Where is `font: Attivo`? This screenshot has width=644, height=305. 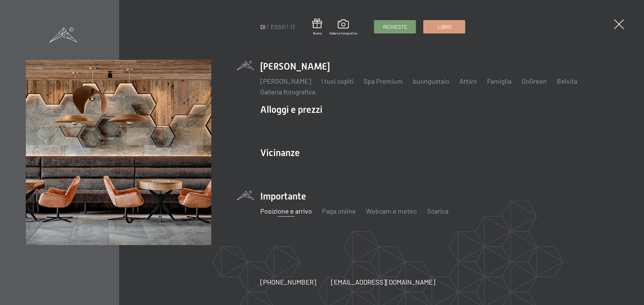
font: Attivo is located at coordinates (468, 81).